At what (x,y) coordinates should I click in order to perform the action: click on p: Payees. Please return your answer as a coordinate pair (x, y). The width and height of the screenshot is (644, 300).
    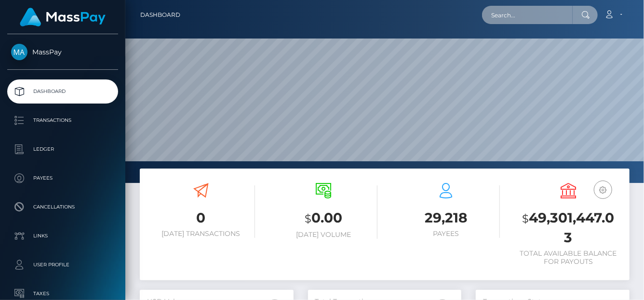
    Looking at the image, I should click on (63, 178).